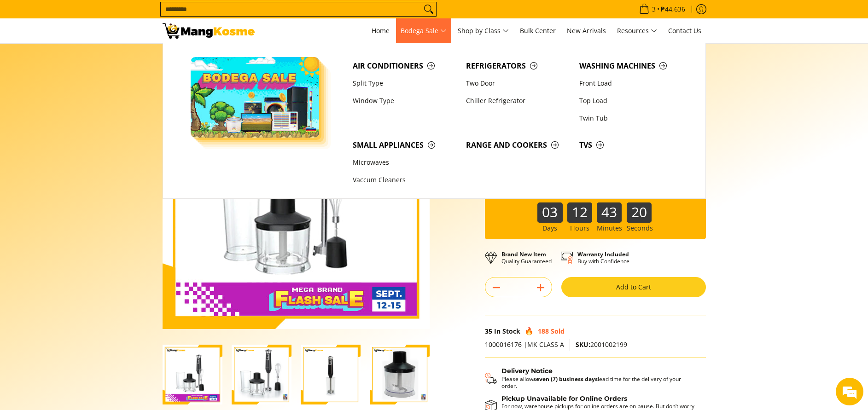  Describe the element at coordinates (483, 31) in the screenshot. I see `a: Shop by Class` at that location.